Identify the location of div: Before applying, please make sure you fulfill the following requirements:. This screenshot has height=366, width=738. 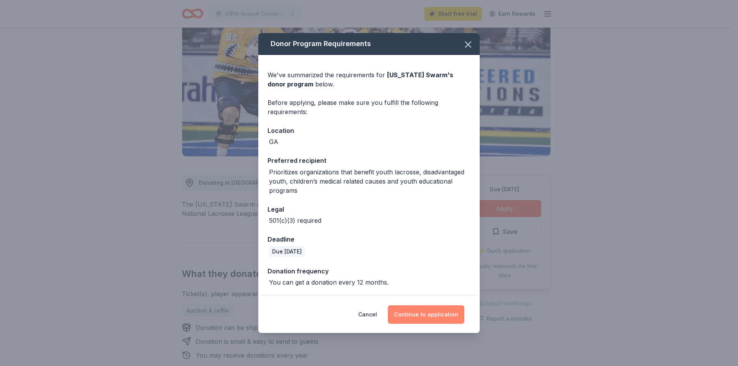
(369, 107).